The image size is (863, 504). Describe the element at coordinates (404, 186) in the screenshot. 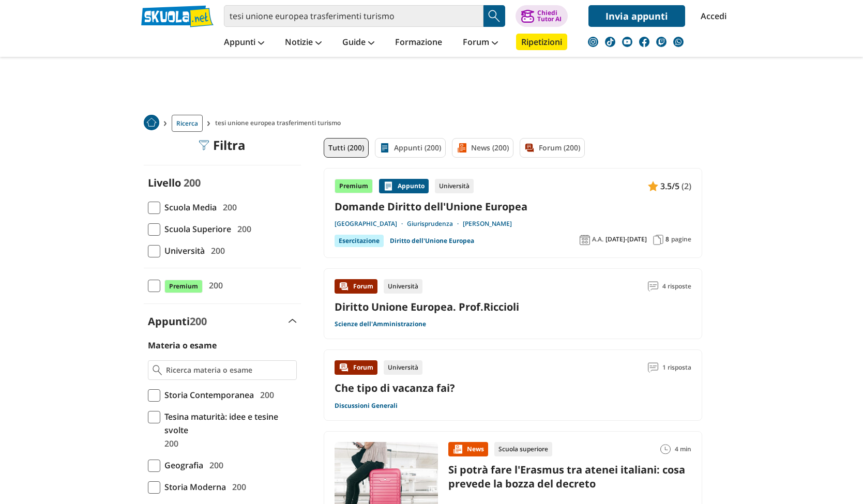

I see `div: Appunto` at that location.